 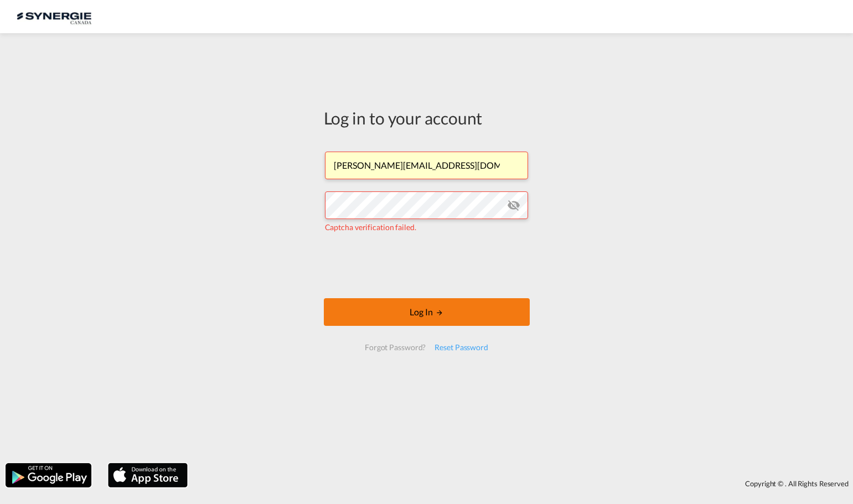 What do you see at coordinates (53, 17) in the screenshot?
I see `img: 1f56c880d42311ef80fc7dca854c8e59.png` at bounding box center [53, 17].